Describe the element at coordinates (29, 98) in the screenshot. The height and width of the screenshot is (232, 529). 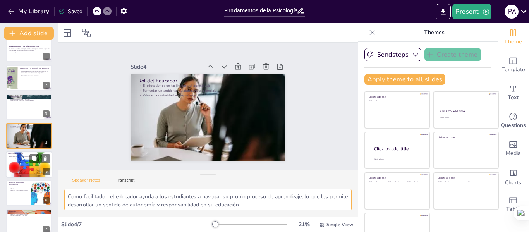
I see `p: Aprendizaje activo es fundamental.` at that location.